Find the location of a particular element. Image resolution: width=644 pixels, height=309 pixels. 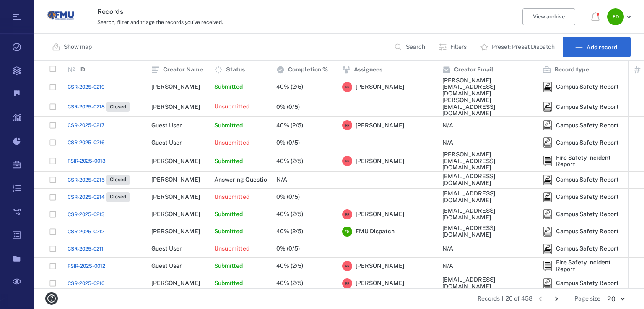

p: Creator Name is located at coordinates (183, 70).